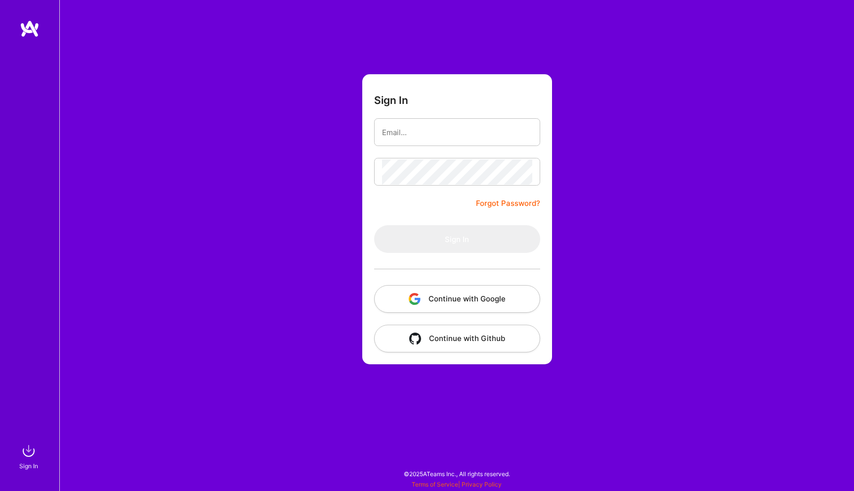 The image size is (854, 491). What do you see at coordinates (30, 455) in the screenshot?
I see `a: sign inSign In` at bounding box center [30, 455].